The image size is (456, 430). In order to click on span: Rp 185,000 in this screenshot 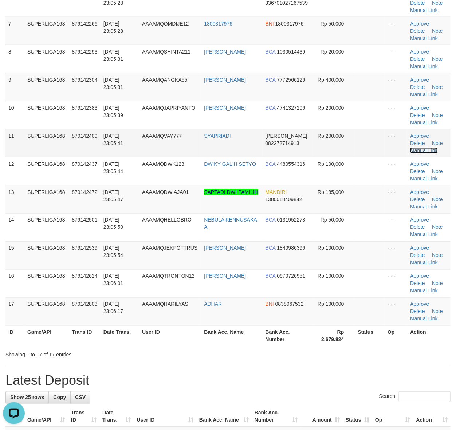, I will do `click(331, 192)`.